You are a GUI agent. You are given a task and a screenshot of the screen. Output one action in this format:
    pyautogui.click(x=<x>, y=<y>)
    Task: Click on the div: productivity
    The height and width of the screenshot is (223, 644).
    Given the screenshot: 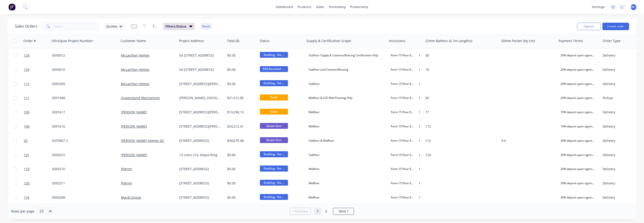 What is the action you would take?
    pyautogui.click(x=359, y=7)
    